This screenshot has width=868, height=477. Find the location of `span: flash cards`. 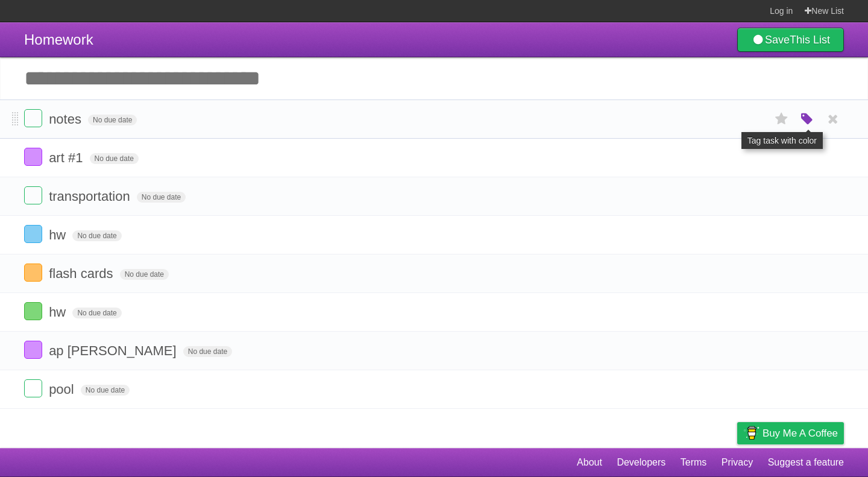

span: flash cards is located at coordinates (82, 273).